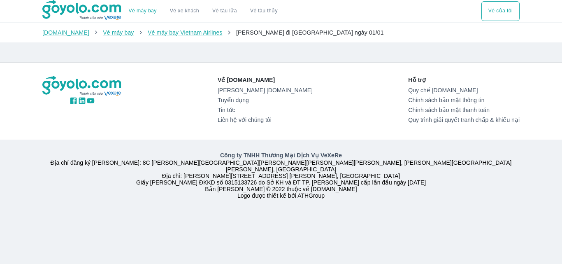  What do you see at coordinates (82, 86) in the screenshot?
I see `img: logo` at bounding box center [82, 86].